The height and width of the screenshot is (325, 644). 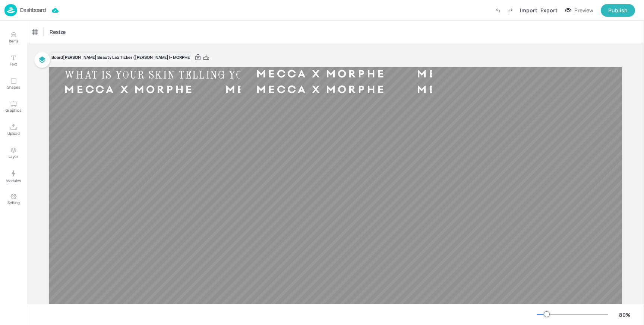 I want to click on div: Import, so click(x=528, y=10).